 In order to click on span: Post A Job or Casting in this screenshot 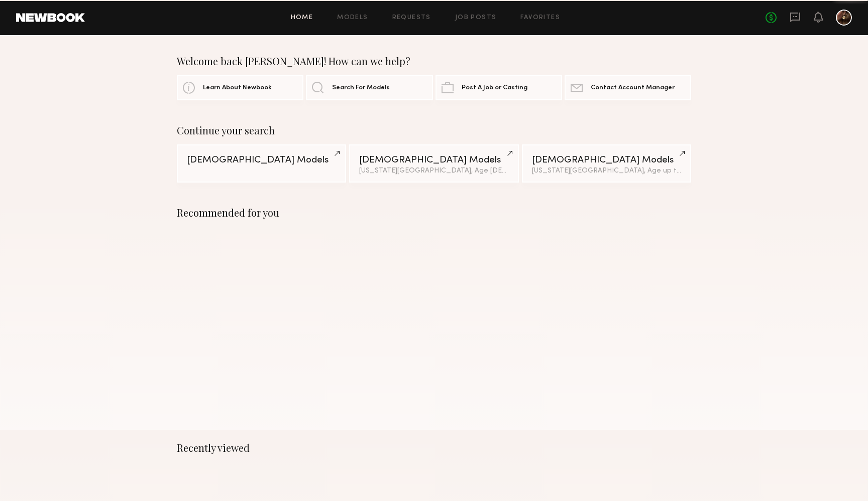, I will do `click(494, 88)`.